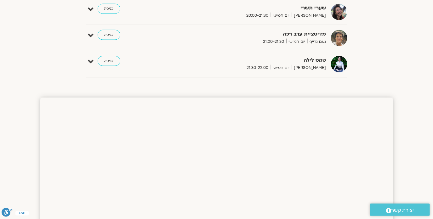 This screenshot has width=433, height=219. What do you see at coordinates (249, 60) in the screenshot?
I see `strong: טקס לילה` at bounding box center [249, 60].